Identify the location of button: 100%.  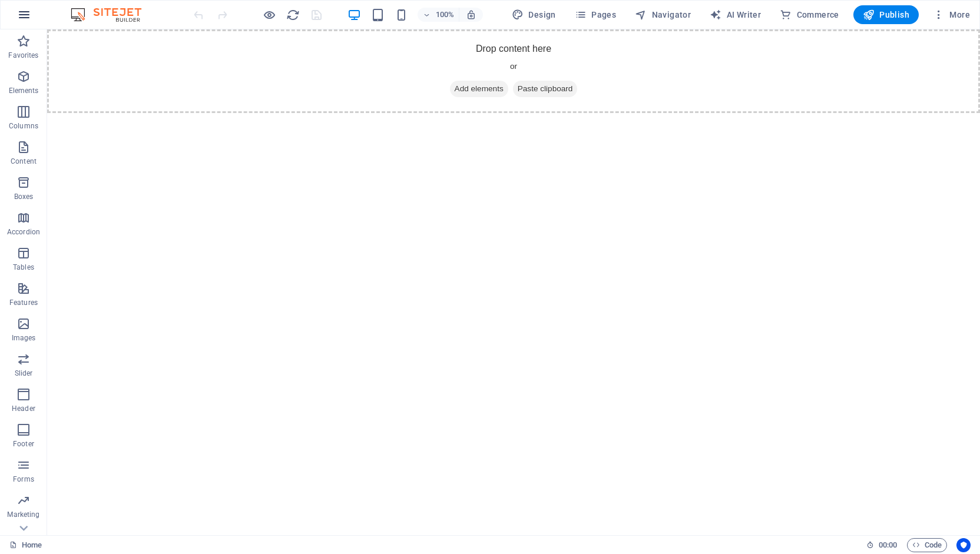
(438, 15).